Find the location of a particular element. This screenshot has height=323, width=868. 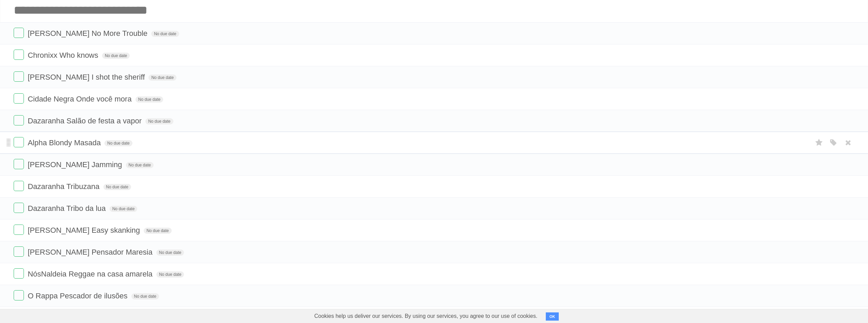

label: Star task is located at coordinates (819, 143).